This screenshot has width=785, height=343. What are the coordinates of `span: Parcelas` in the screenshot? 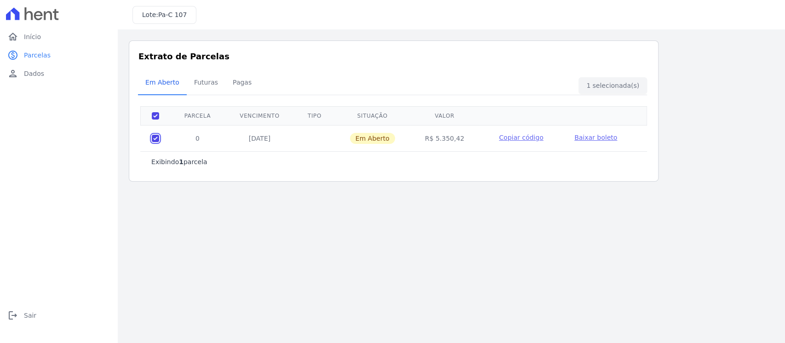 It's located at (37, 55).